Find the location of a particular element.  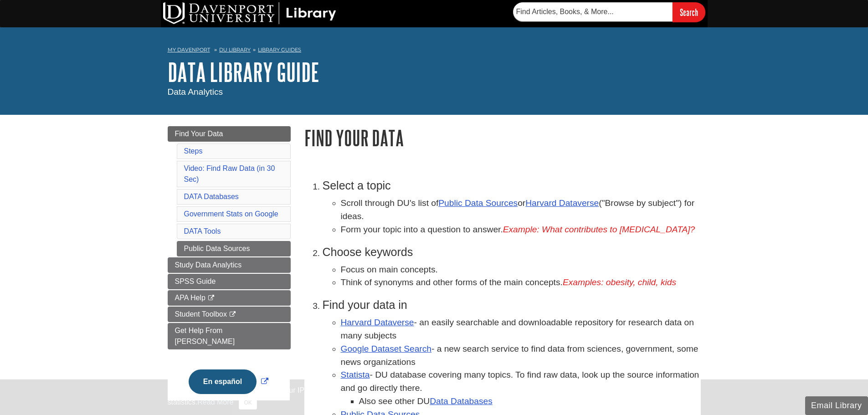

a: Link opens in new window is located at coordinates (229, 381).